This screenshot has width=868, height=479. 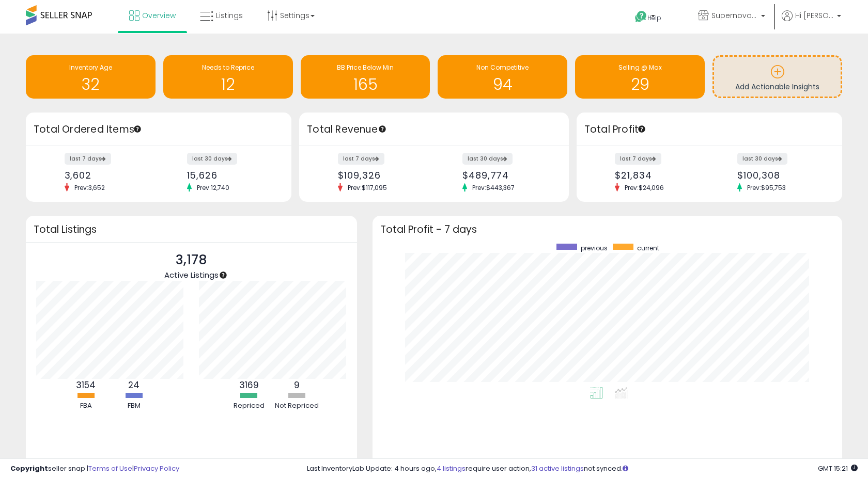 What do you see at coordinates (709, 129) in the screenshot?
I see `h3: Total Profit` at bounding box center [709, 129].